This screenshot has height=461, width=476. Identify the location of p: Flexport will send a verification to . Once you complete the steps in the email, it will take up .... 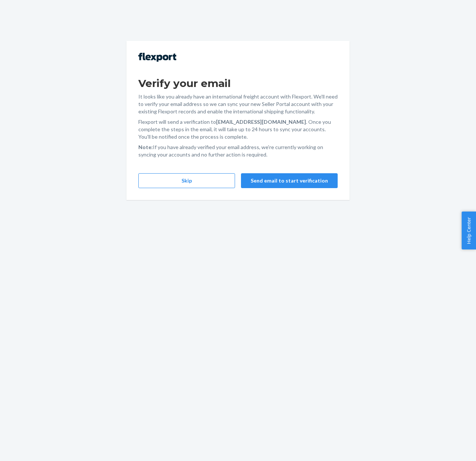
(238, 129).